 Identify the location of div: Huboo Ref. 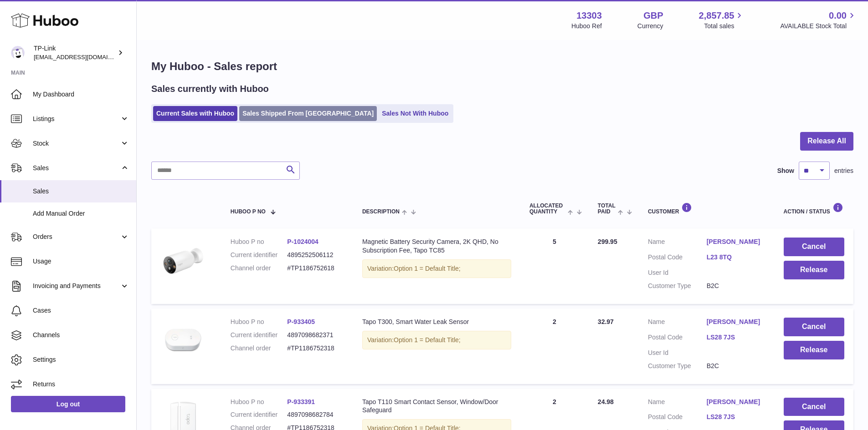
(586, 26).